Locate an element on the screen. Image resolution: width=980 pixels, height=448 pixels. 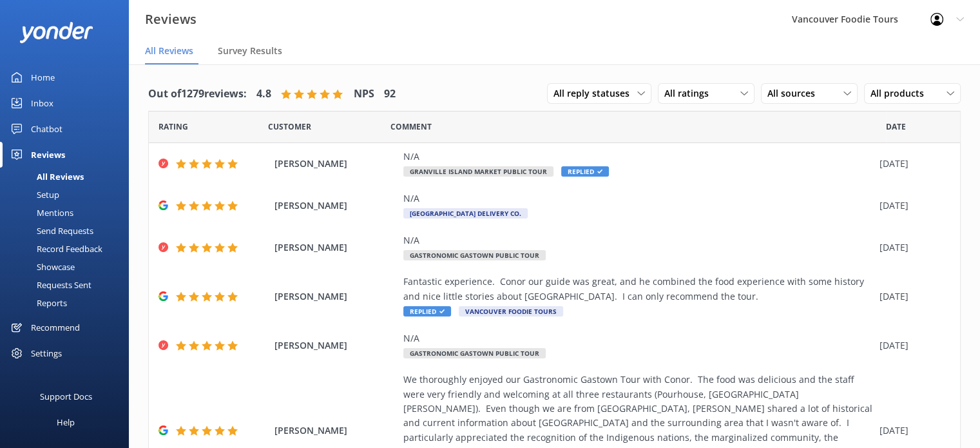
a: Record Feedback is located at coordinates (69, 249).